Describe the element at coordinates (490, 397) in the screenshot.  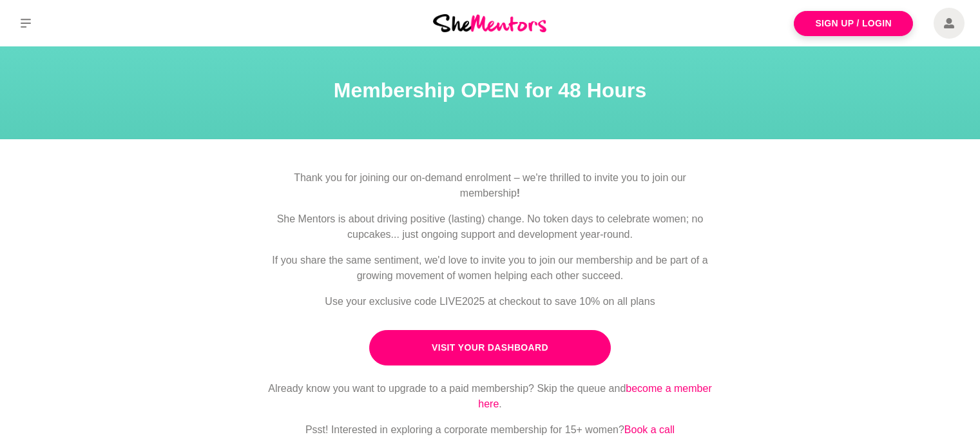
I see `p: Already know you want to upgrade to a paid membership? Skip the queue and .` at that location.